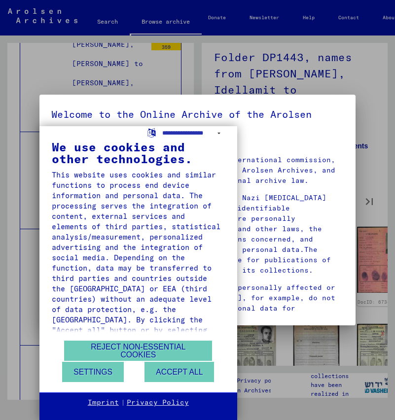 The width and height of the screenshot is (395, 420). Describe the element at coordinates (138, 283) in the screenshot. I see `div: This website uses cookies and similar functions to process end device information and personal da...` at that location.